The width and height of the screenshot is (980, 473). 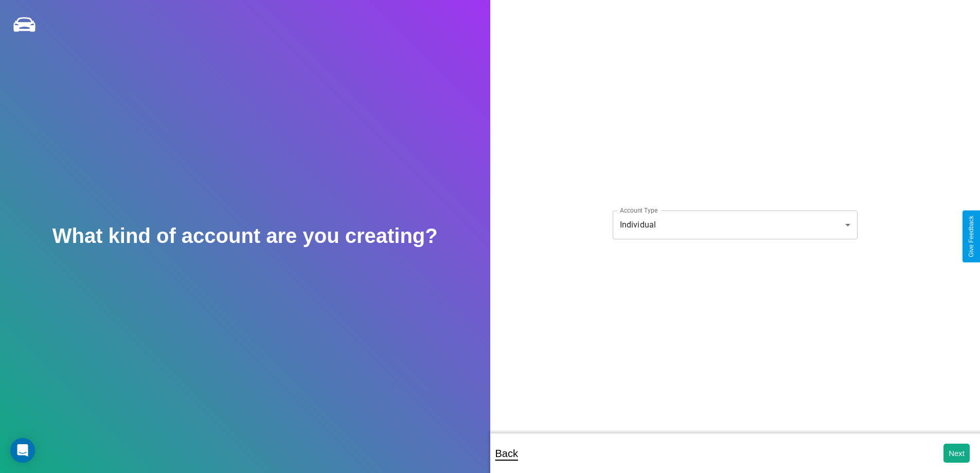 What do you see at coordinates (245, 236) in the screenshot?
I see `h2: What kind of account are you creating?` at bounding box center [245, 236].